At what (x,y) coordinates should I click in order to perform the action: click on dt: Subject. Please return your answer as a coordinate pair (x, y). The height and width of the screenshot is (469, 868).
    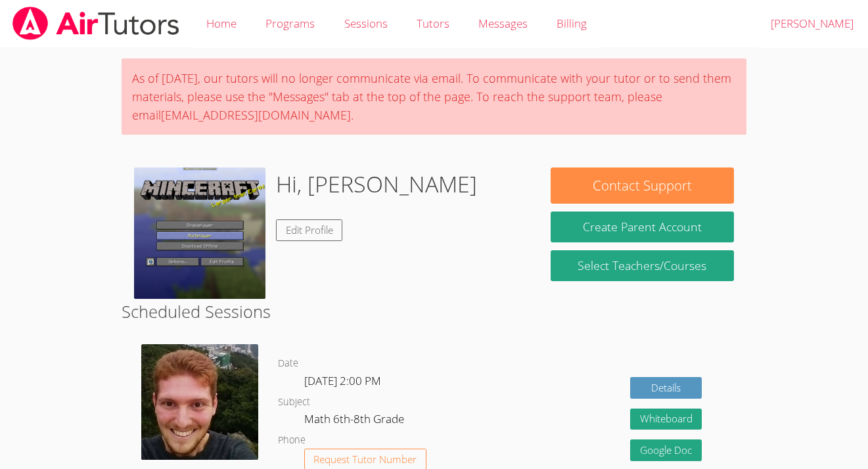
    Looking at the image, I should click on (294, 402).